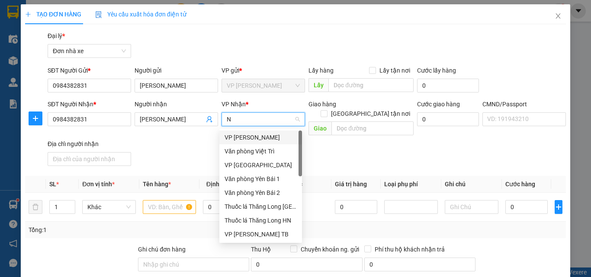 Image resolution: width=591 pixels, height=277 pixels. Describe the element at coordinates (98, 184) in the screenshot. I see `span: Đơn vị tính` at that location.